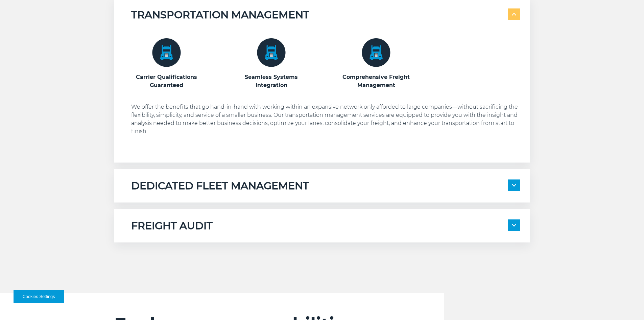 This screenshot has height=320, width=644. I want to click on h5: TRANSPORTATION MANAGEMENT, so click(220, 15).